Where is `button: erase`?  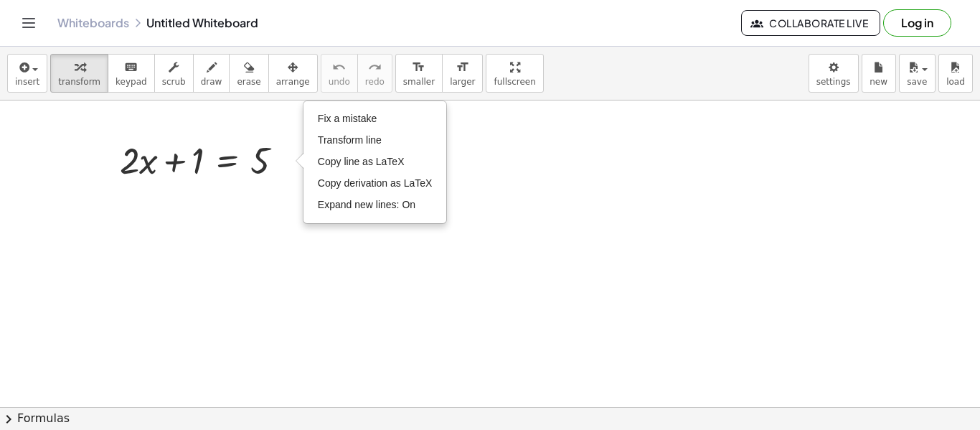 button: erase is located at coordinates (248, 73).